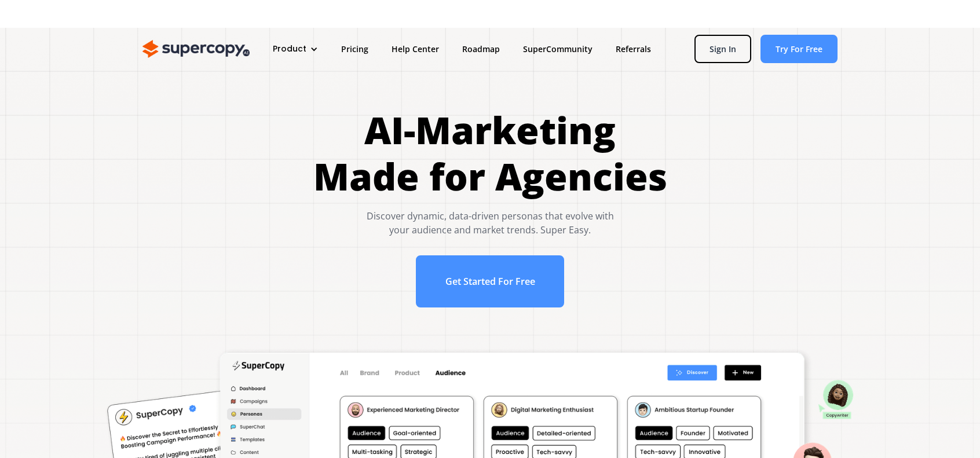 This screenshot has width=980, height=458. I want to click on a: Sign In, so click(723, 48).